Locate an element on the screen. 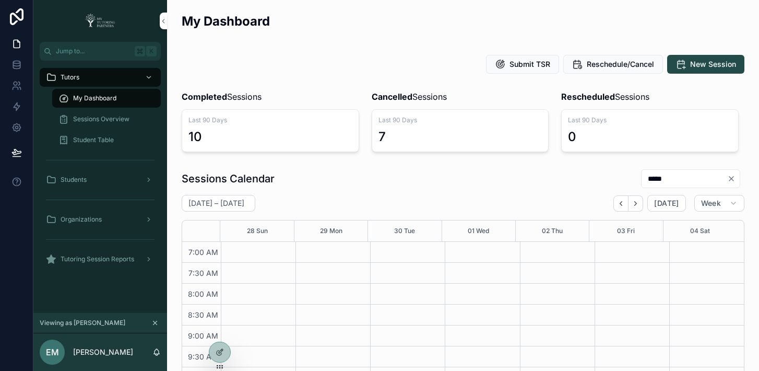 The image size is (759, 371). button: 01 Wed is located at coordinates (478, 231).